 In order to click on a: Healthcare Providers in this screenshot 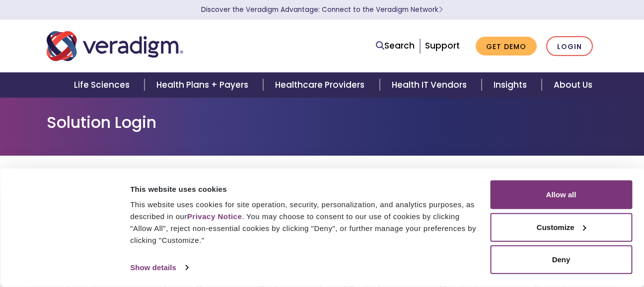, I will do `click(321, 85)`.